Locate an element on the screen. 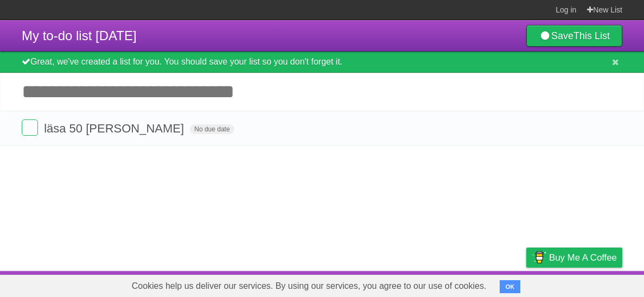  a: Buy me a coffee is located at coordinates (574, 257).